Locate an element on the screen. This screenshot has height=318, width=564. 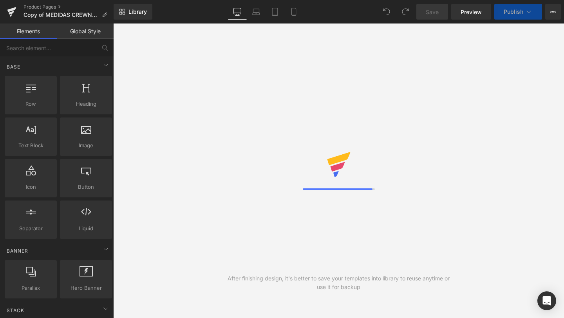
span: Button is located at coordinates (86, 187).